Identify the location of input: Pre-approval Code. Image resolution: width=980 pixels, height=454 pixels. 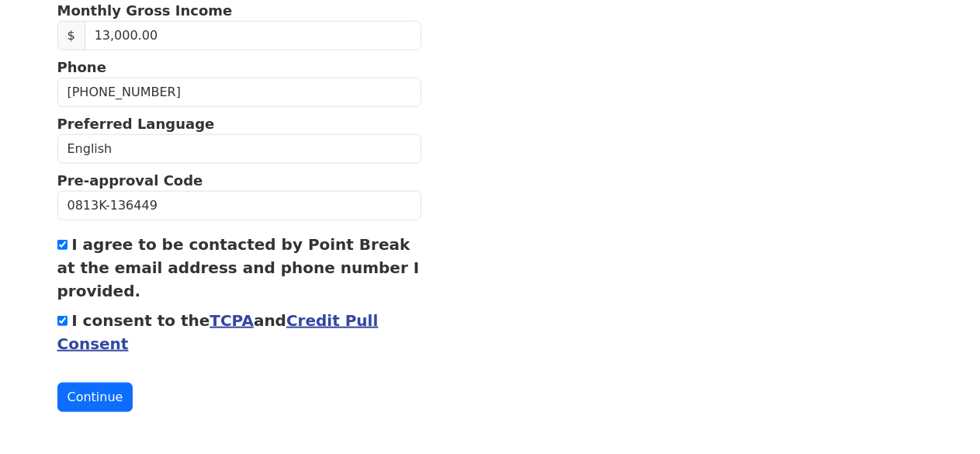
(240, 205).